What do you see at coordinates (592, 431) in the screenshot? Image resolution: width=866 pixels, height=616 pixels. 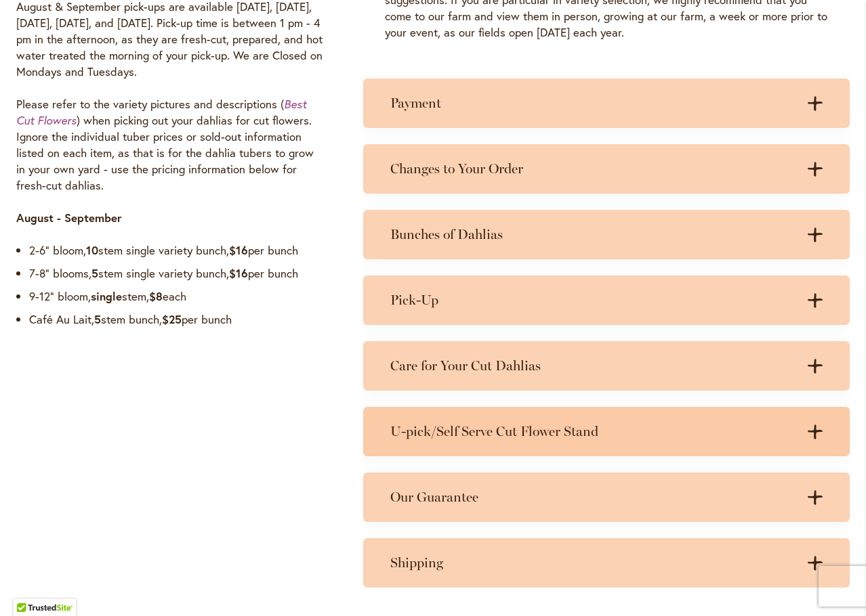 I see `h3: U-pick/Self Serve Cut Flower Stand` at bounding box center [592, 431].